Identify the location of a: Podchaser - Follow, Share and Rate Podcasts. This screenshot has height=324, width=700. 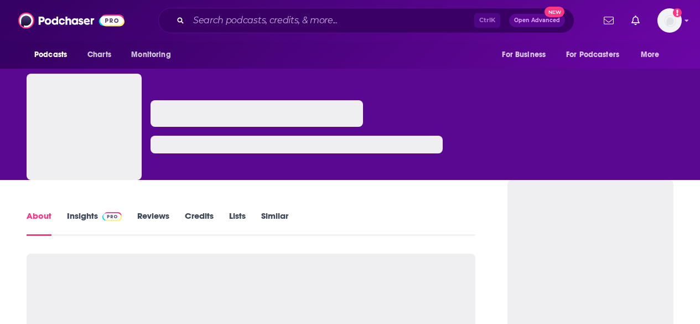
(71, 20).